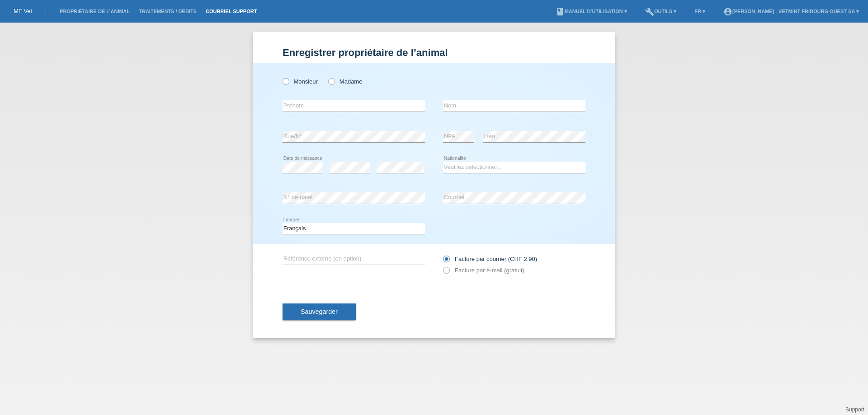 This screenshot has height=415, width=868. What do you see at coordinates (434, 53) in the screenshot?
I see `h1: Enregistrer propriétaire de l’animal` at bounding box center [434, 53].